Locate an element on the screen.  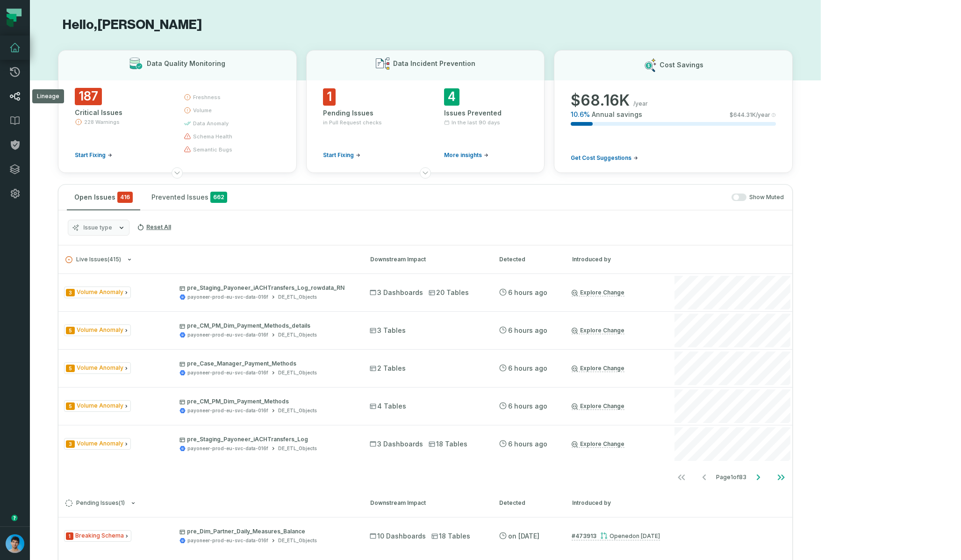
span: 3 Tables is located at coordinates (387, 331).